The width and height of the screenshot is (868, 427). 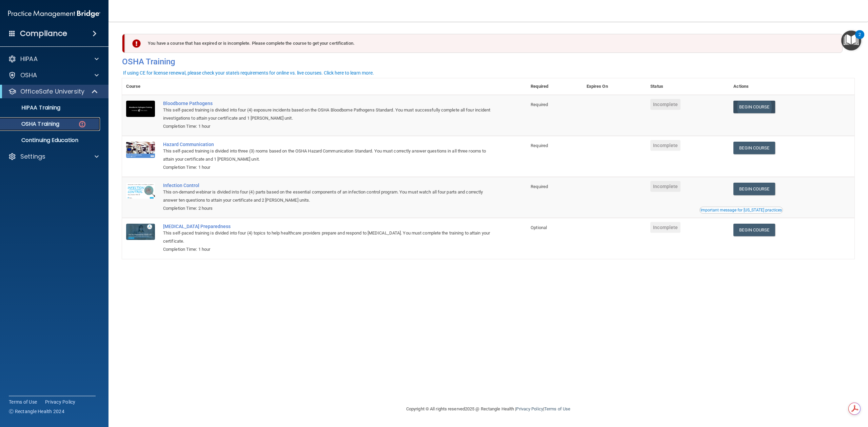 What do you see at coordinates (141, 86) in the screenshot?
I see `th: Course` at bounding box center [141, 86].